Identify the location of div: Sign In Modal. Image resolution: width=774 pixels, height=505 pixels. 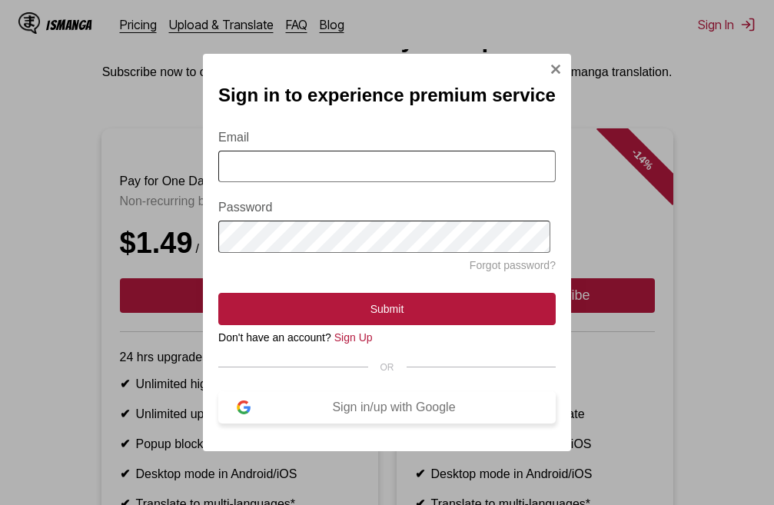
(386, 252).